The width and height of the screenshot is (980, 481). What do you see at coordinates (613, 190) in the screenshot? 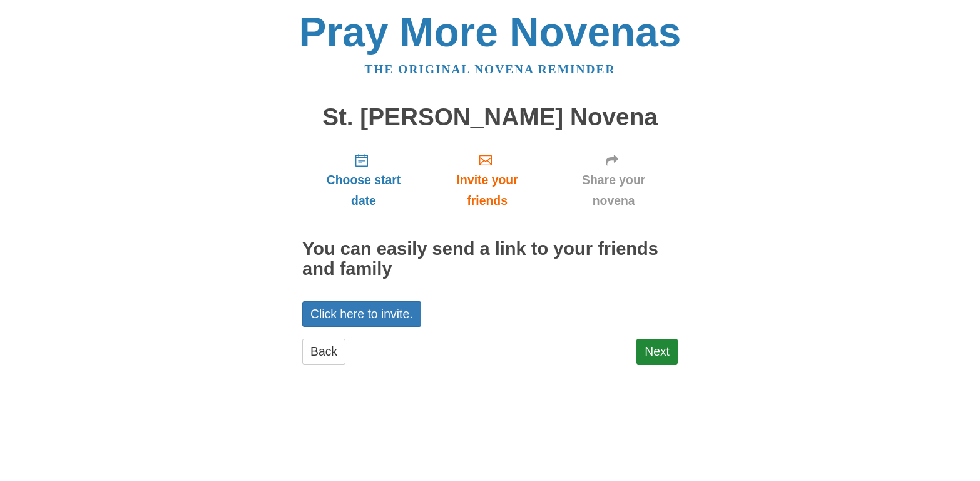
I see `span: Share your novena` at bounding box center [613, 190].